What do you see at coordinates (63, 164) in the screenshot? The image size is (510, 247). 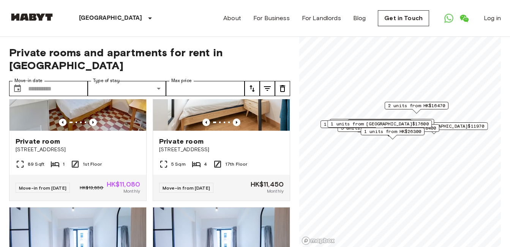 I see `span: 1` at bounding box center [63, 164].